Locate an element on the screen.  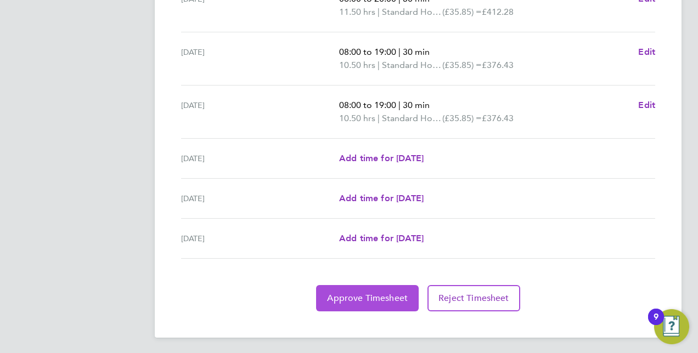
div: 9 is located at coordinates (656, 324).